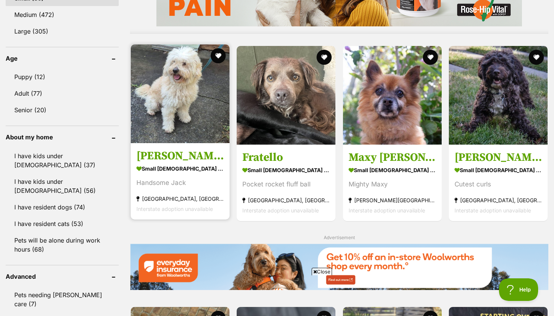  Describe the element at coordinates (286, 158) in the screenshot. I see `h3: Fratello` at that location.